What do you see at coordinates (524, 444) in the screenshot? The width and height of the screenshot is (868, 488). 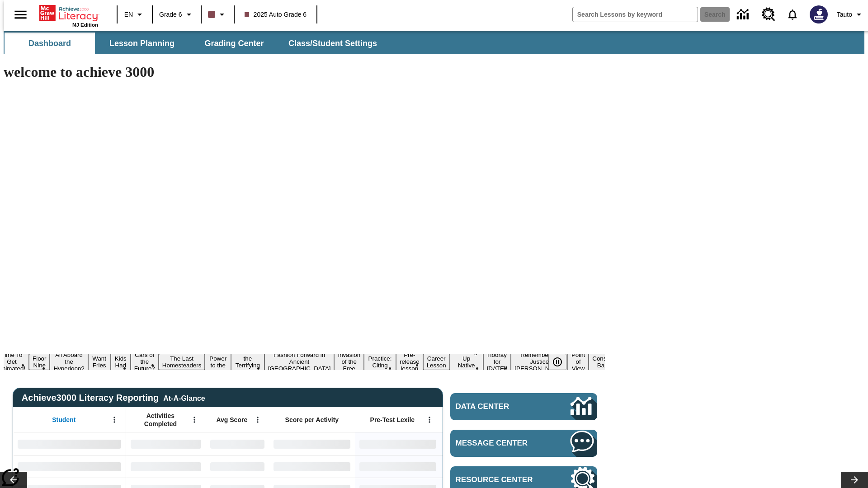 I see `a: Message Center` at bounding box center [524, 444].